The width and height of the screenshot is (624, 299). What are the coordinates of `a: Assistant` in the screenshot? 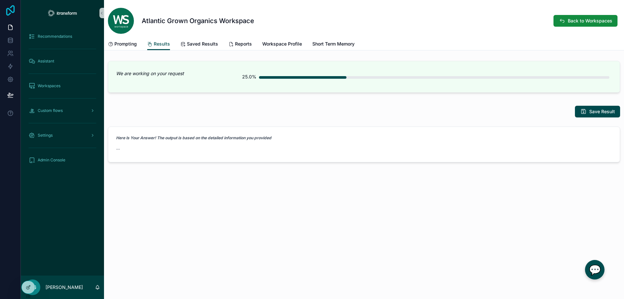 It's located at (62, 61).